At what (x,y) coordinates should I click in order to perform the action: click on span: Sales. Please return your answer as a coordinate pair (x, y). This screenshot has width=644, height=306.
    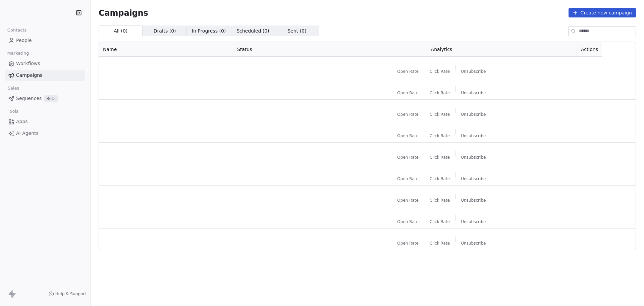
    Looking at the image, I should click on (13, 88).